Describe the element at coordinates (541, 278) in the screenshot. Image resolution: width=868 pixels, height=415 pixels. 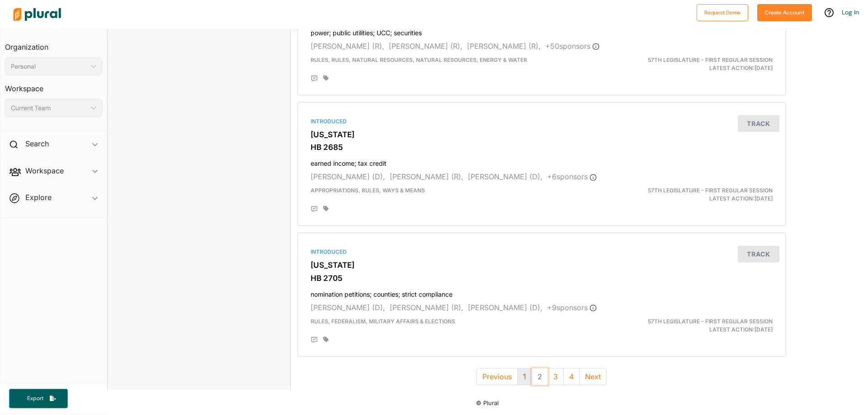
I see `h3: HB 2705` at that location.